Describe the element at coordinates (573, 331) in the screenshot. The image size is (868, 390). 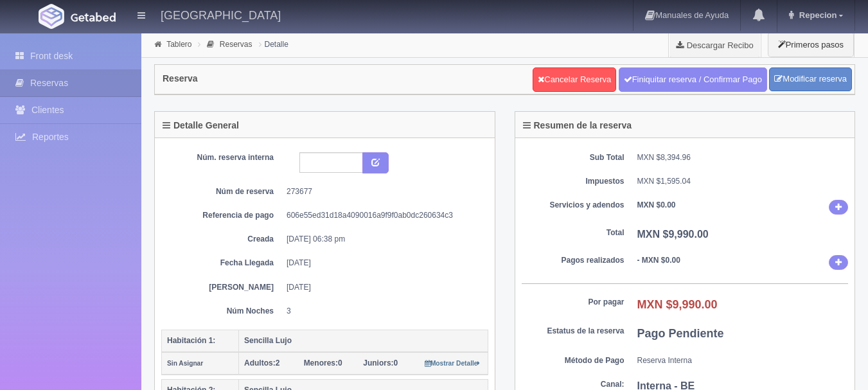
I see `dt: Estatus de la reserva` at that location.